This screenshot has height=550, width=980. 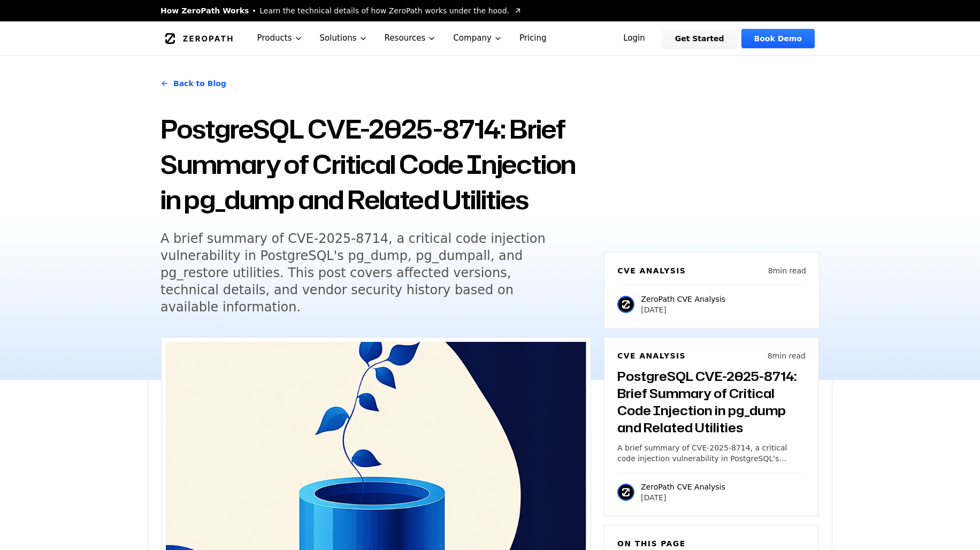 What do you see at coordinates (384, 11) in the screenshot?
I see `span: Learn the technical details of how ZeroPath works under the hood.` at bounding box center [384, 11].